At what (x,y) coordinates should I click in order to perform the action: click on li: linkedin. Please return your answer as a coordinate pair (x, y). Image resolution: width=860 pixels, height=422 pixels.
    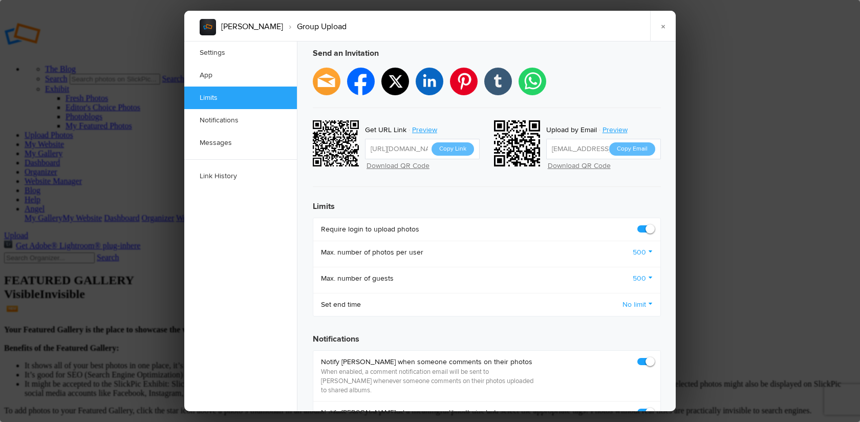
    Looking at the image, I should click on (430, 81).